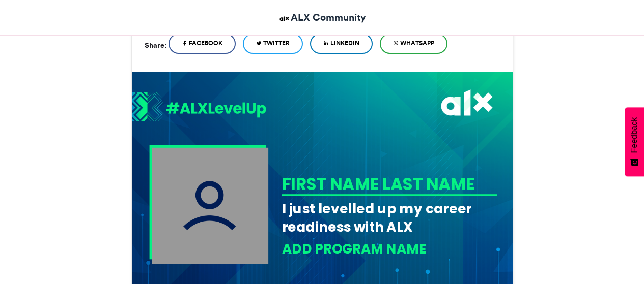  Describe the element at coordinates (205, 43) in the screenshot. I see `span: Facebook` at that location.